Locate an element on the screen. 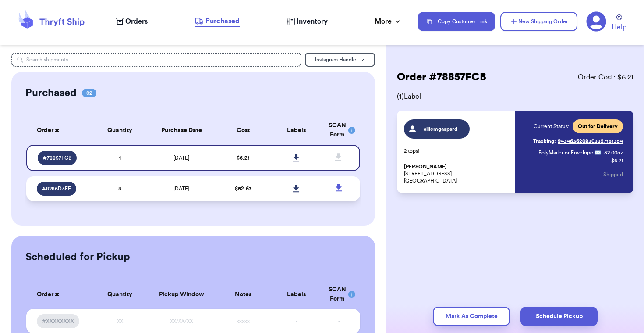 The height and width of the screenshot is (333, 644). button: Copy Customer Link is located at coordinates (456, 21).